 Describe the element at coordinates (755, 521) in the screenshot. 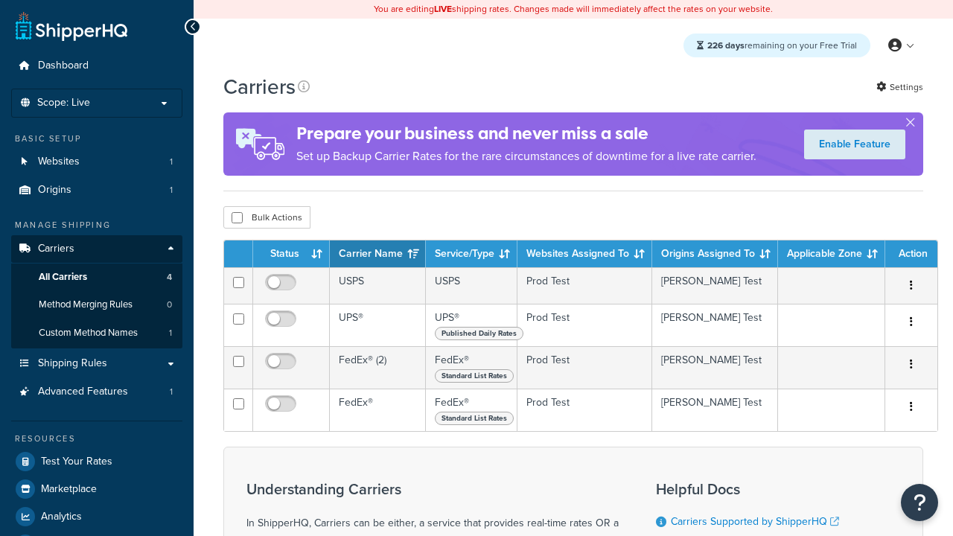

I see `a: Carriers Supported by ShipperHQ` at that location.